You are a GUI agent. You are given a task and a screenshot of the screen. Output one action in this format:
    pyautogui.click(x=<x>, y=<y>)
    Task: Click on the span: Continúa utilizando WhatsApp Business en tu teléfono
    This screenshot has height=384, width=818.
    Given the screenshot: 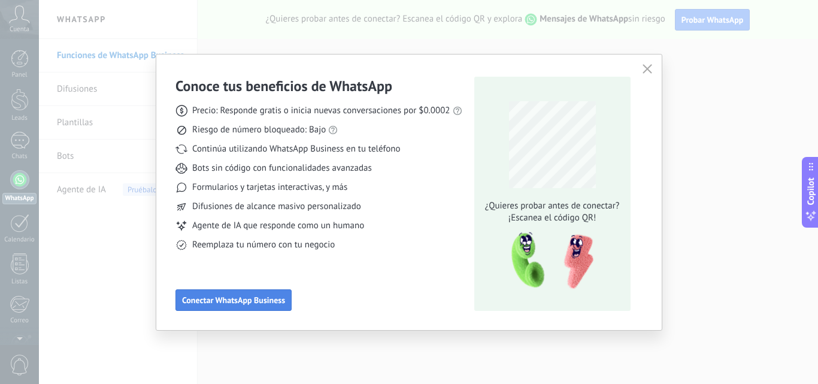 What is the action you would take?
    pyautogui.click(x=296, y=149)
    